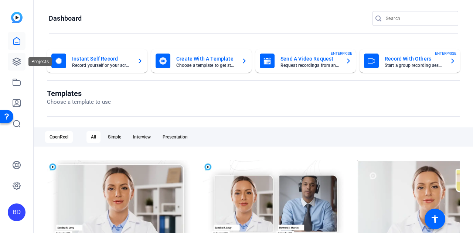 The width and height of the screenshot is (473, 233). What do you see at coordinates (17, 212) in the screenshot?
I see `div: BD` at bounding box center [17, 212].